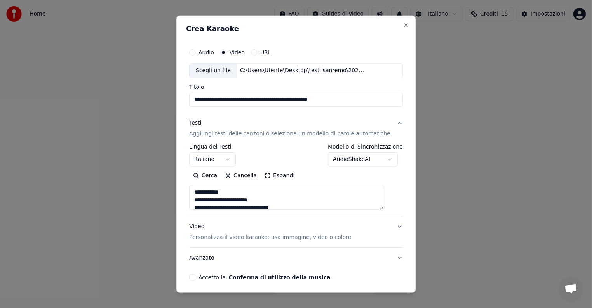 Image resolution: width=592 pixels, height=308 pixels. What do you see at coordinates (206, 52) in the screenshot?
I see `label: Audio` at bounding box center [206, 52].